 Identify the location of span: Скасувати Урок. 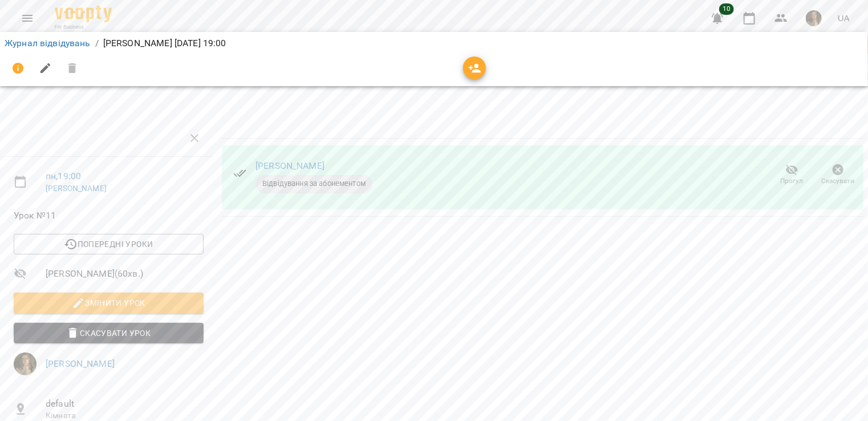
(108, 334).